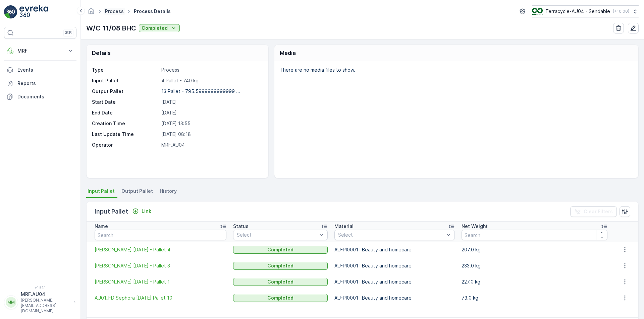  I want to click on p: 73.0 kg, so click(534, 298).